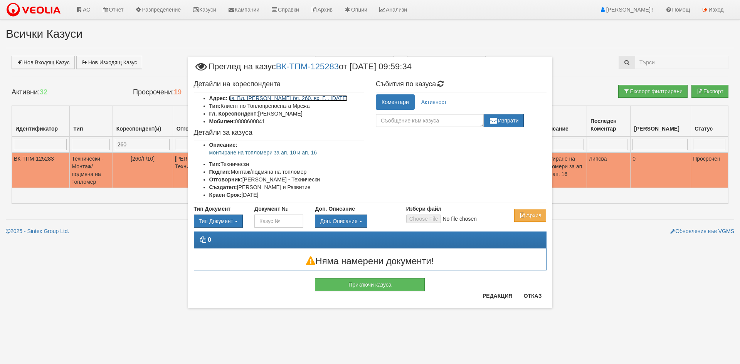  What do you see at coordinates (341, 221) in the screenshot?
I see `button: Доп. Описание` at bounding box center [341, 221].